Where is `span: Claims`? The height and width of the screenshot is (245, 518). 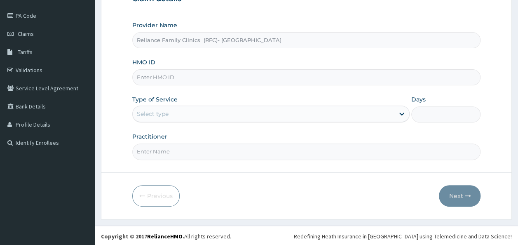
span: Claims is located at coordinates (26, 34).